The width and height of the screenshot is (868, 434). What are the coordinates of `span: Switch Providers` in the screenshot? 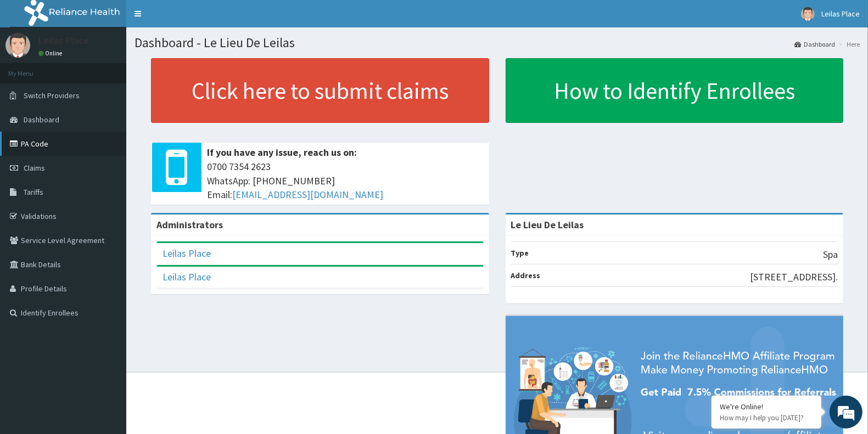 It's located at (51, 96).